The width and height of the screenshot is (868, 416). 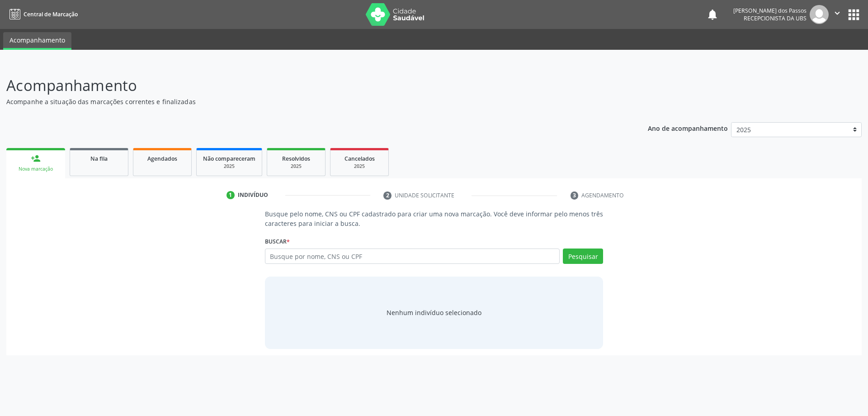 I want to click on img: img, so click(x=818, y=15).